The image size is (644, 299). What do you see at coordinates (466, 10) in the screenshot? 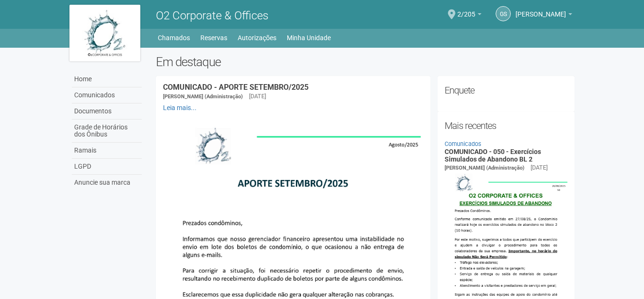
I see `span: 2/205` at bounding box center [466, 10].